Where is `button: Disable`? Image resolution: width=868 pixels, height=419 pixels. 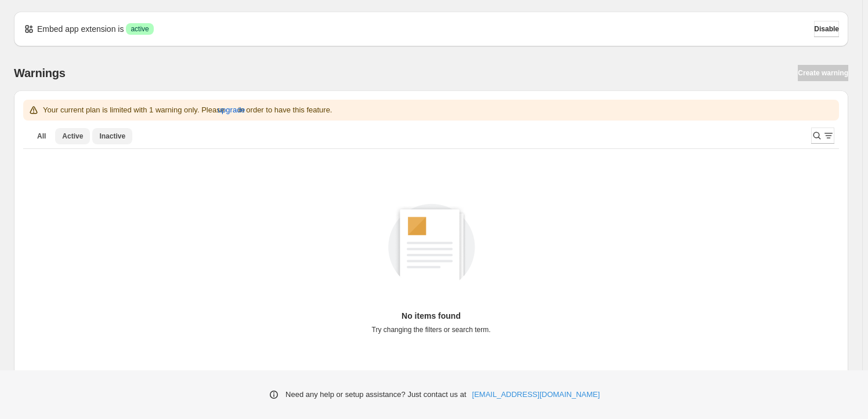
button: Disable is located at coordinates (826, 29).